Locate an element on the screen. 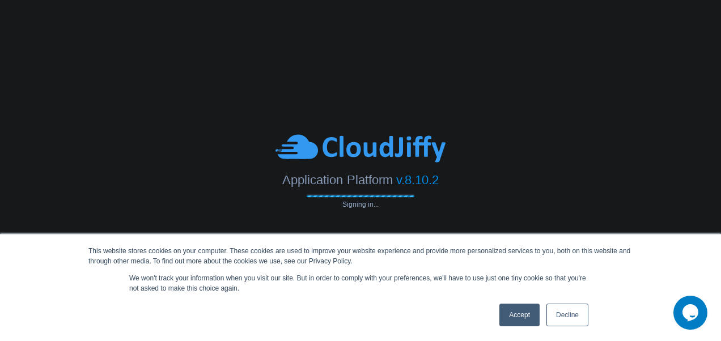  p: We won't track your information when you visit our site. But in order to comply with your prefere... is located at coordinates (360, 283).